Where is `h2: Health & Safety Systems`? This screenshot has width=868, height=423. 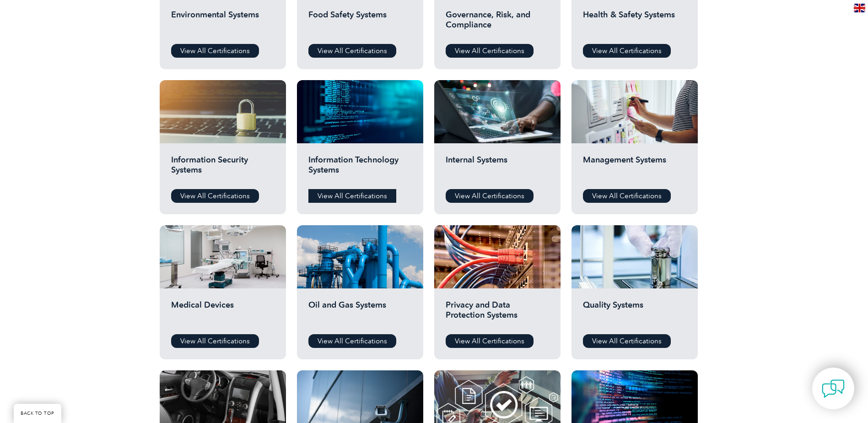
h2: Health & Safety Systems is located at coordinates (634, 23).